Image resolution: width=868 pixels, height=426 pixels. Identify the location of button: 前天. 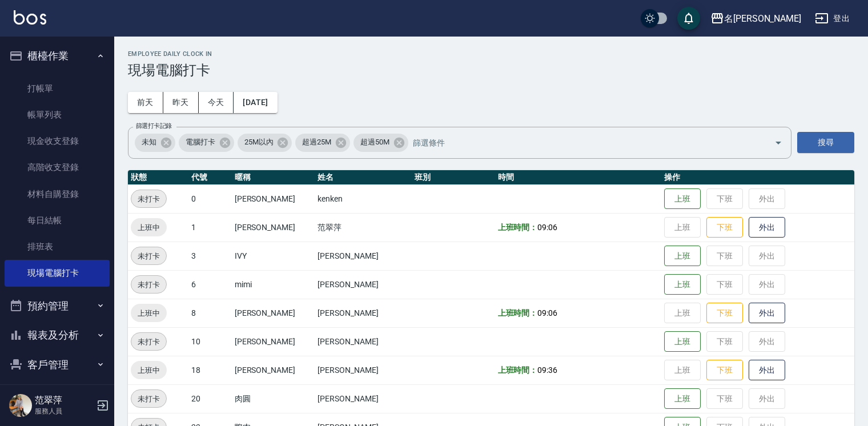
(146, 102).